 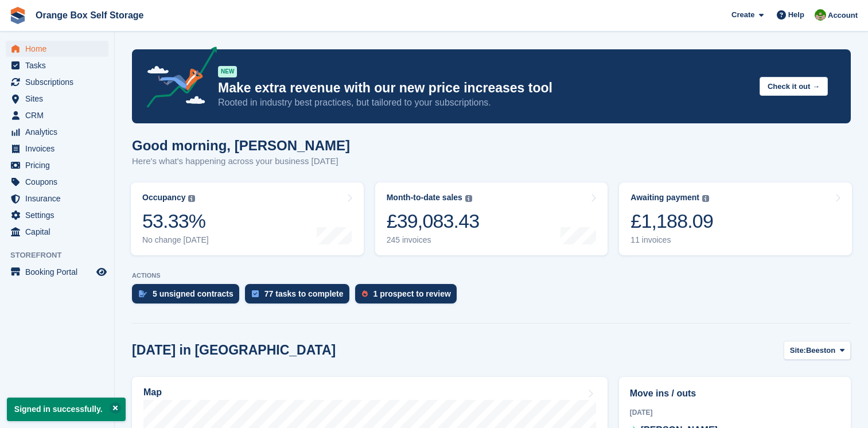 I want to click on a: 77 tasks to complete, so click(x=300, y=297).